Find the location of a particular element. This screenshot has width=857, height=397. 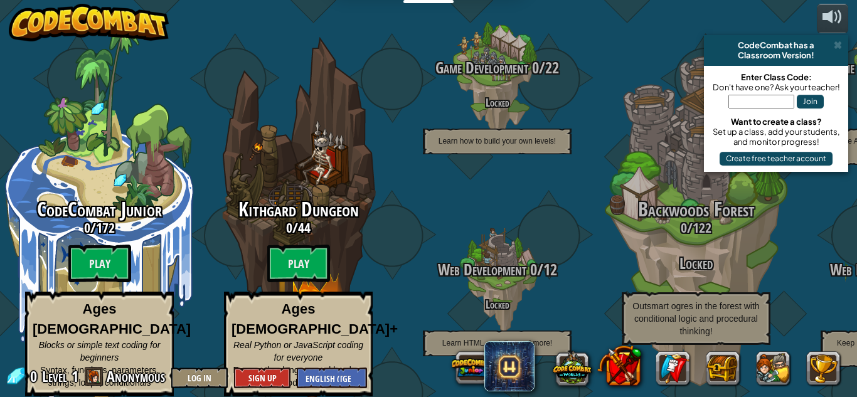

span: Blocks or simple text coding for beginners is located at coordinates (100, 351).